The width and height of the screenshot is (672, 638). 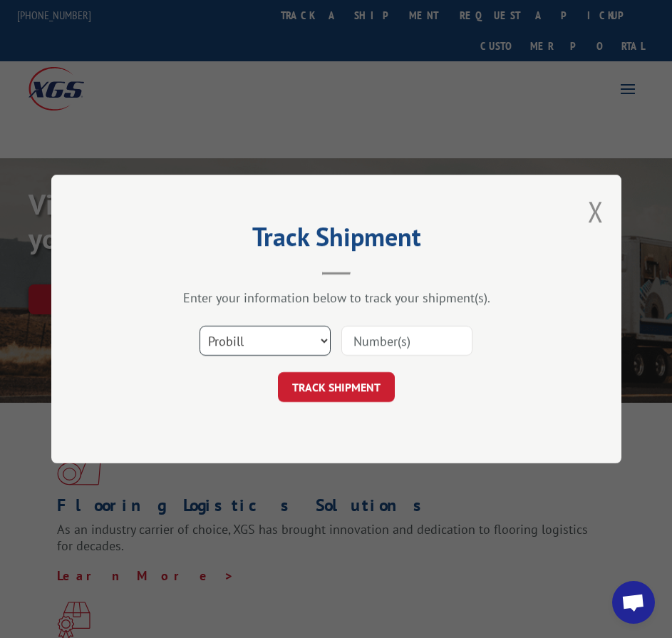 I want to click on button: TRACK SHIPMENT, so click(x=336, y=387).